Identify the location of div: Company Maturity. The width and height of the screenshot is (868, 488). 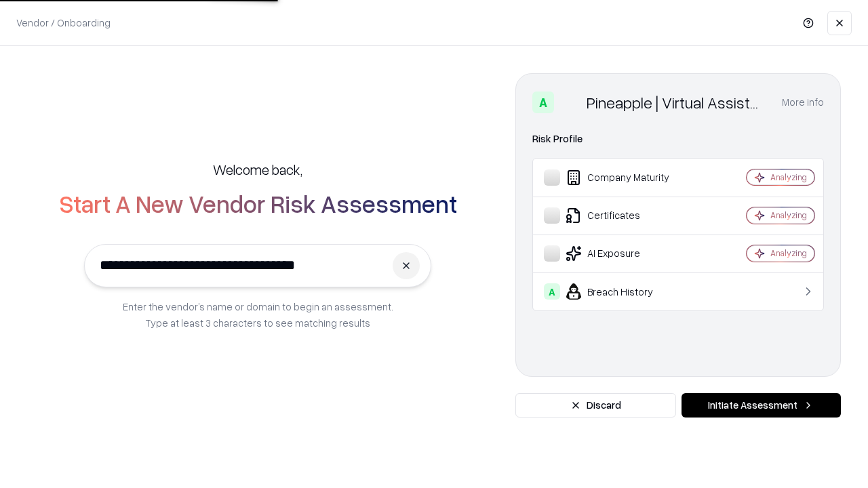
(624, 178).